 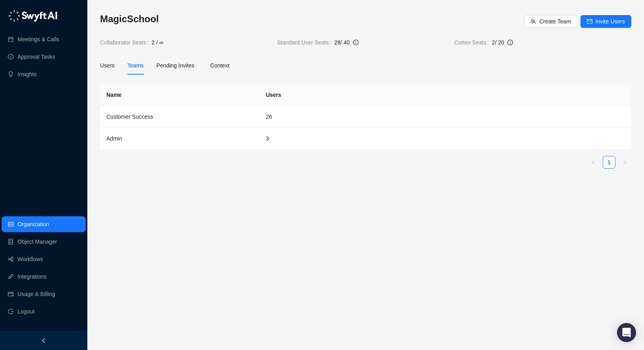 What do you see at coordinates (593, 162) in the screenshot?
I see `li: Previous Page` at bounding box center [593, 162].